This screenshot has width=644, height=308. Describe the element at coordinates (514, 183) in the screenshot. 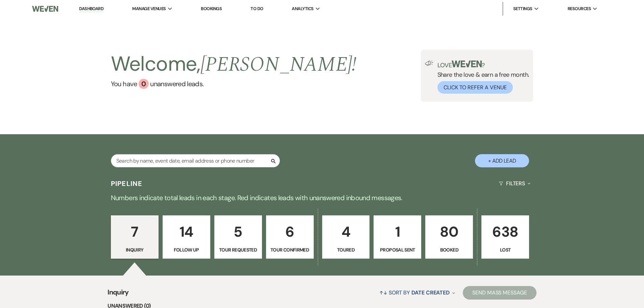

I see `button: Filters` at that location.